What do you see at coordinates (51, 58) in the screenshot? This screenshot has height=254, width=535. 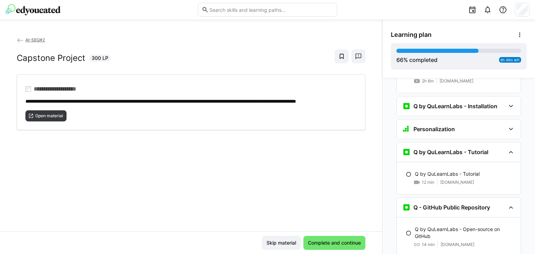 I see `h2: Capstone Project` at bounding box center [51, 58].